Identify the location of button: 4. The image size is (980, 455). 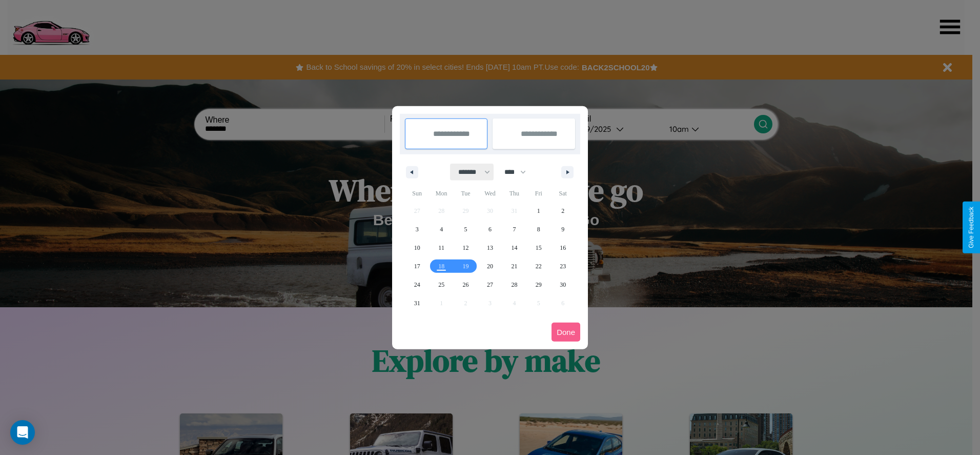
(441, 229).